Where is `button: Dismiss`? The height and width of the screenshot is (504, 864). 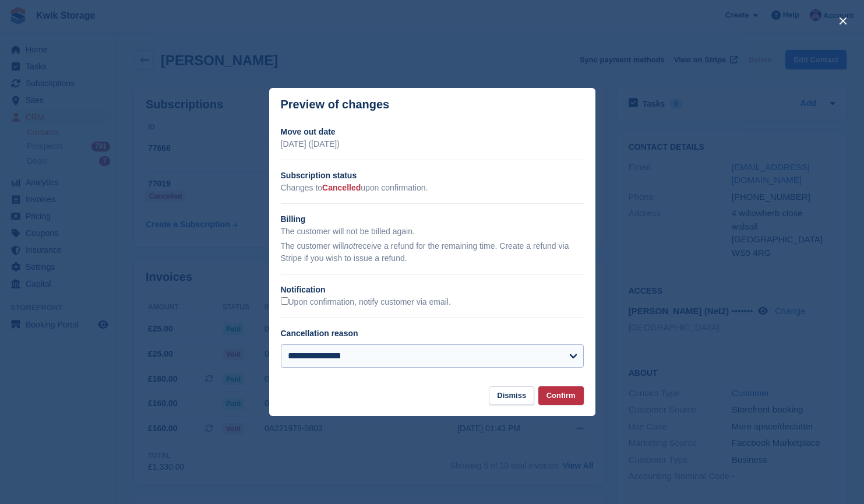
button: Dismiss is located at coordinates (512, 396).